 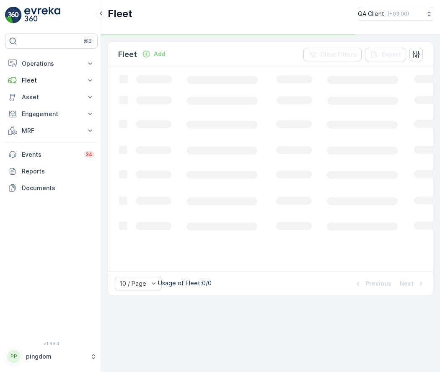 I want to click on img: logo, so click(x=13, y=15).